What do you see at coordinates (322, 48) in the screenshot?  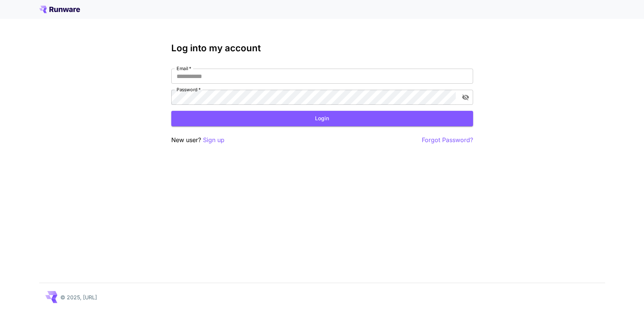 I see `h3: Log into my account` at bounding box center [322, 48].